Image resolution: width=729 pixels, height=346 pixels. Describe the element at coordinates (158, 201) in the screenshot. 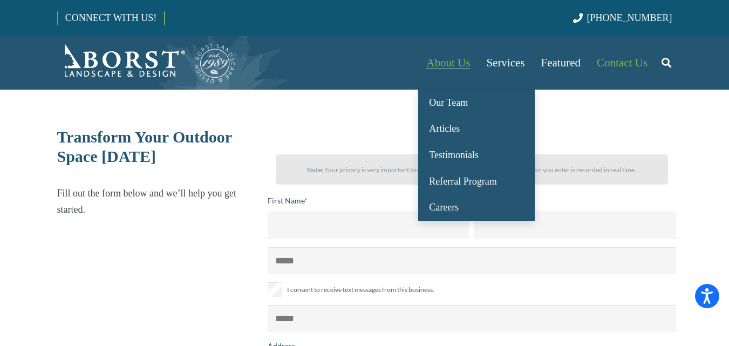

I see `p: Fill out the form below and we’ll help you get started.` at that location.